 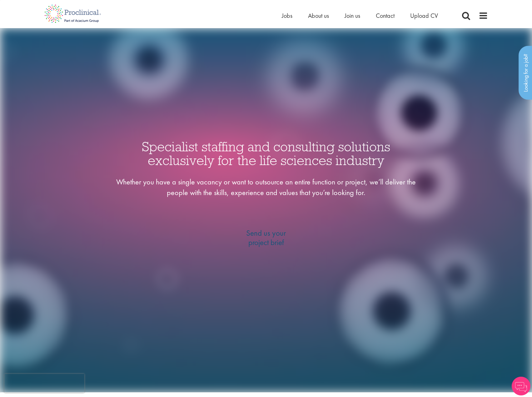 What do you see at coordinates (353, 16) in the screenshot?
I see `a: Join us` at bounding box center [353, 16].